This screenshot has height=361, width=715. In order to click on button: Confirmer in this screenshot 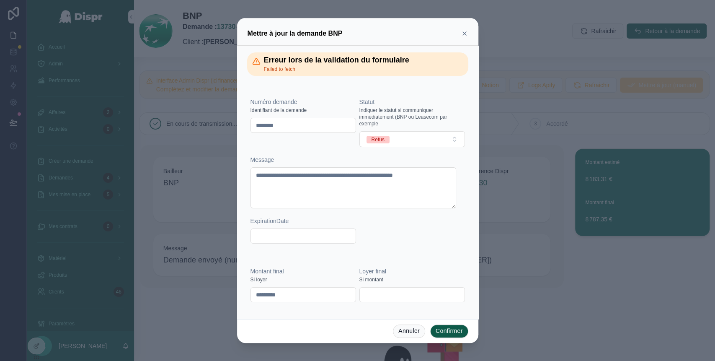, I will do `click(449, 331)`.